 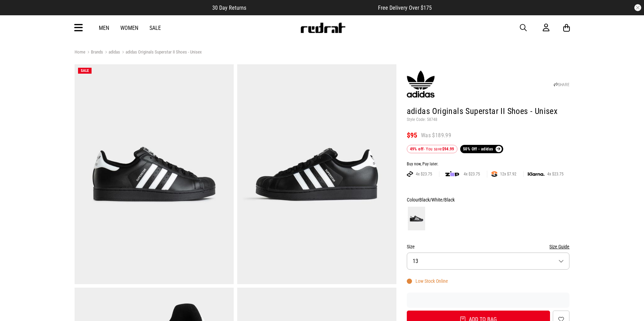 I want to click on div: Low Stock Online, so click(x=427, y=281).